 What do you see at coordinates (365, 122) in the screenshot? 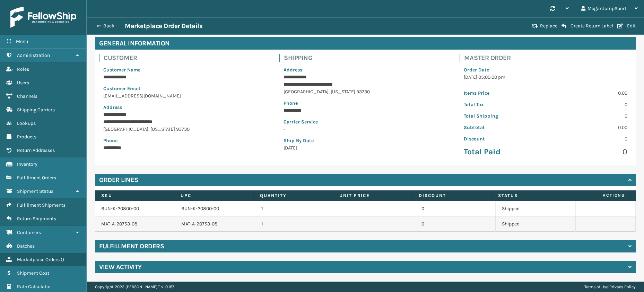
I see `p: Carrier Service` at bounding box center [365, 122].